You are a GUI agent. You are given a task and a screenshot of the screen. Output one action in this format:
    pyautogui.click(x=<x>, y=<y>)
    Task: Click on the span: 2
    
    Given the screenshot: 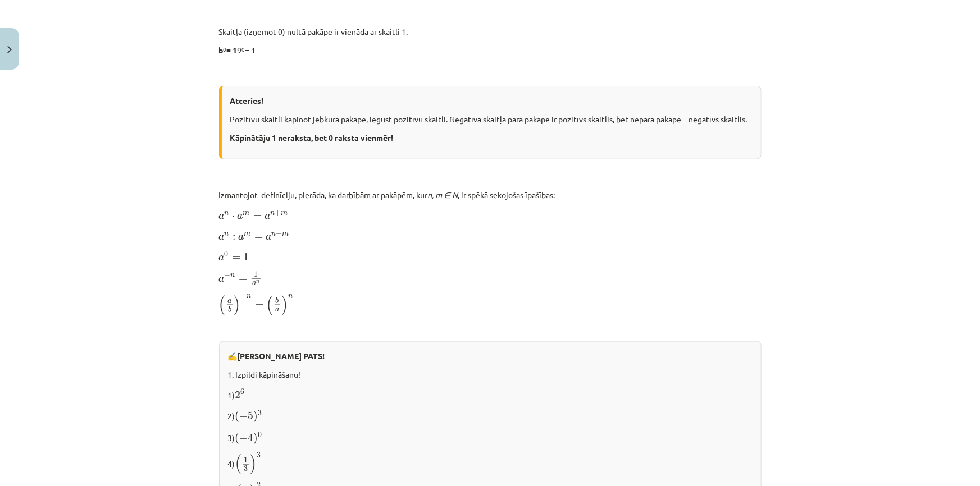 What is the action you would take?
    pyautogui.click(x=238, y=395)
    